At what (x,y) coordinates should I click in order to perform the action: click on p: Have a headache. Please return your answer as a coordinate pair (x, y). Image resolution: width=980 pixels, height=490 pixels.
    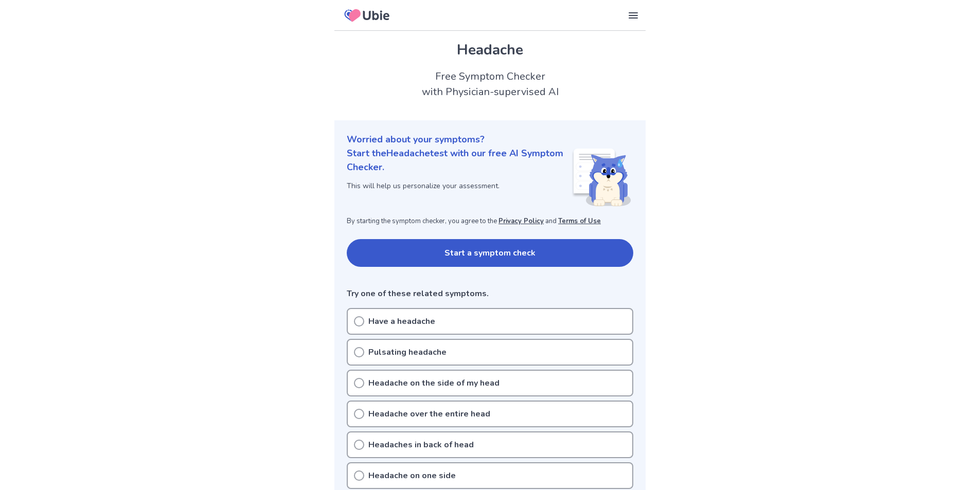
    Looking at the image, I should click on (402, 321).